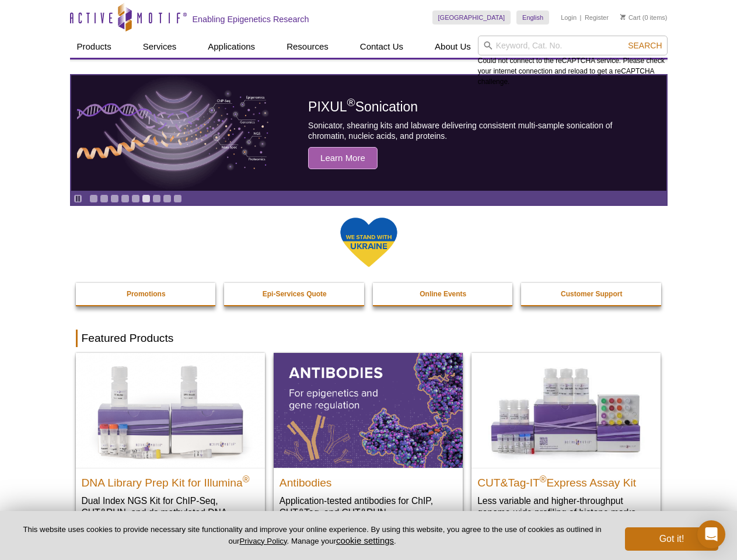  I want to click on strong: Promotions, so click(146, 294).